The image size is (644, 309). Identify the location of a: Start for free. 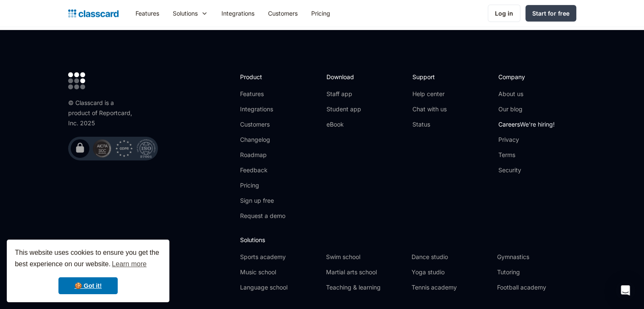
(551, 13).